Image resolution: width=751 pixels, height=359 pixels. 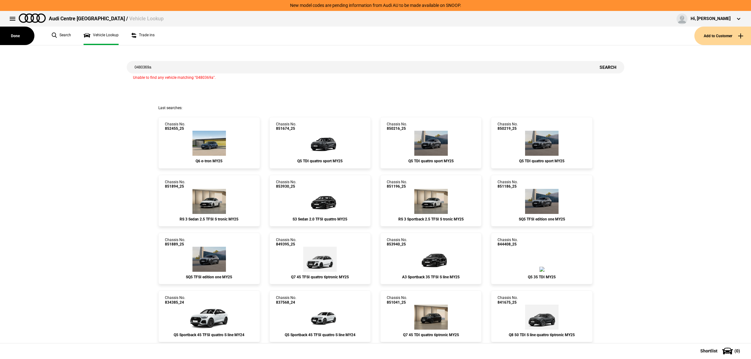 What do you see at coordinates (508, 129) in the screenshot?
I see `span: 850219_25` at bounding box center [508, 129].